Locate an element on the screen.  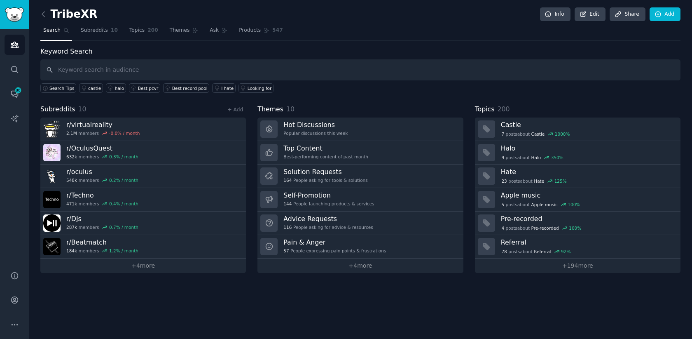
span: 7 is located at coordinates (503, 134).